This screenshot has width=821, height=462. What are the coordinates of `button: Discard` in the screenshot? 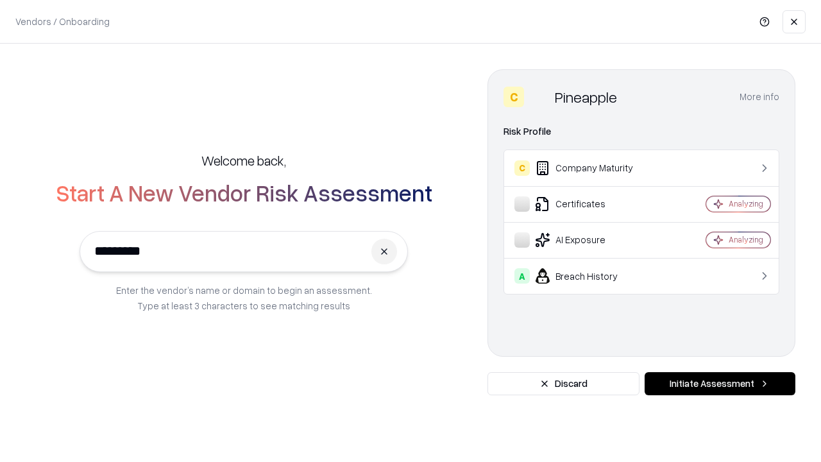 It's located at (563, 383).